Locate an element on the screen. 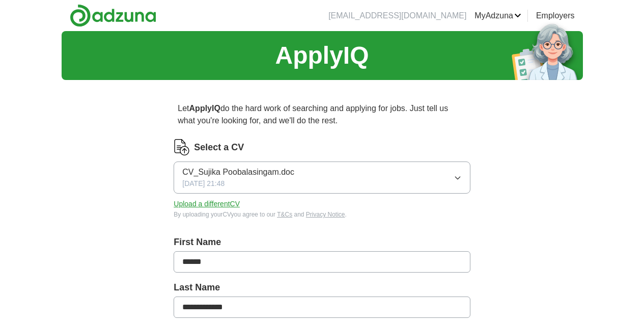  a: MyAdzuna is located at coordinates (498, 16).